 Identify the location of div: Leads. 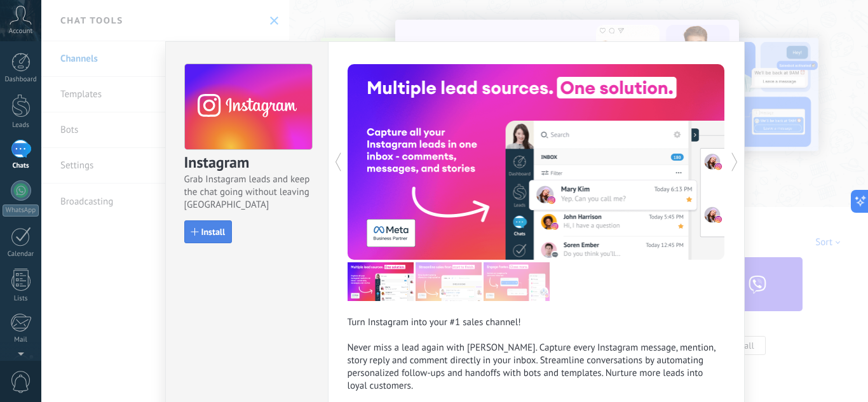
(21, 125).